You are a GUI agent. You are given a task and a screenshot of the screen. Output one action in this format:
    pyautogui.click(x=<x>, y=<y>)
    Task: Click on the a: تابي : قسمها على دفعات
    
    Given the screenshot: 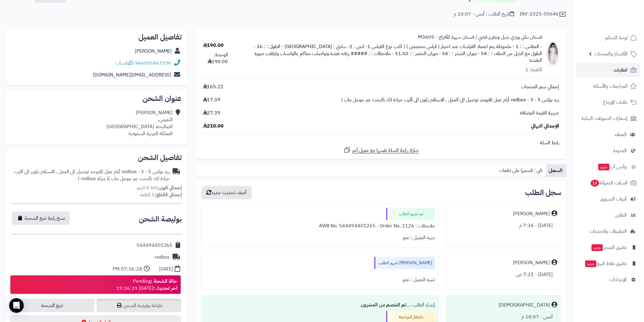 What is the action you would take?
    pyautogui.click(x=522, y=171)
    